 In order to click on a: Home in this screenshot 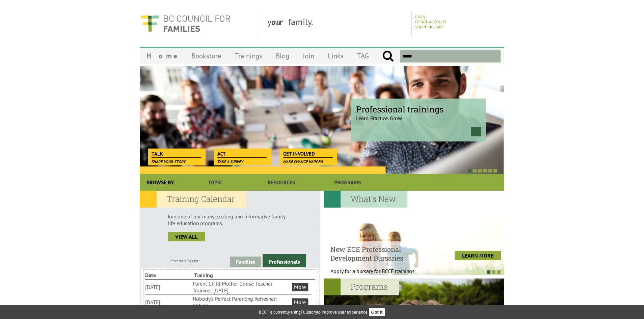, I will do `click(162, 56)`.